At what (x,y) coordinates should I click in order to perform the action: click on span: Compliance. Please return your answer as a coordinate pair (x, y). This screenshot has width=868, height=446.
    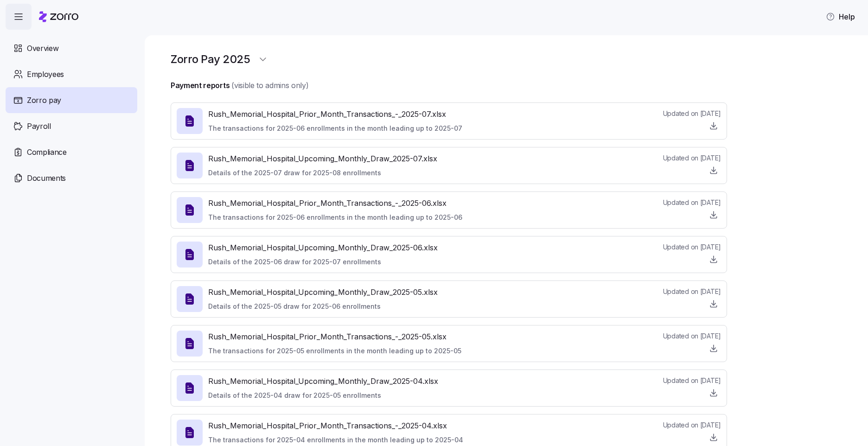
    Looking at the image, I should click on (47, 152).